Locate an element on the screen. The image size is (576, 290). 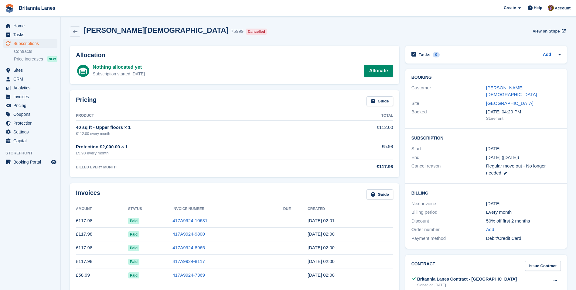
td: £58.99 is located at coordinates (102, 275).